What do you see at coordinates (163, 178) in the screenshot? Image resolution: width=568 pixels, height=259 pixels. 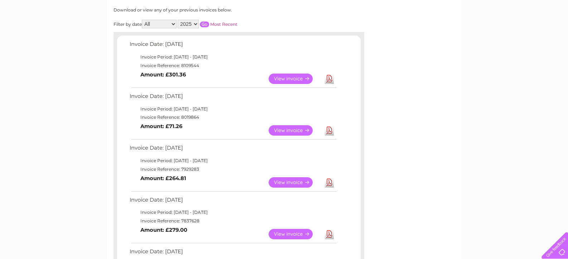 I see `b: Amount: £264.81` at bounding box center [163, 178].